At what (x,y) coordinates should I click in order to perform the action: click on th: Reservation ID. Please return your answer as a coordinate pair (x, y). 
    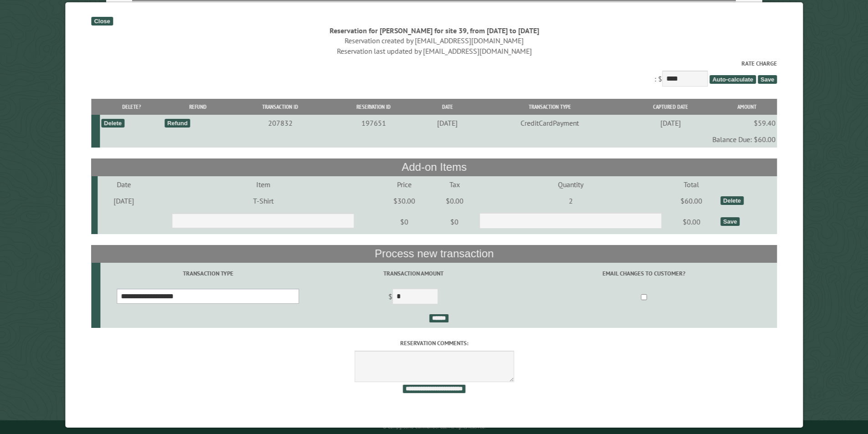
    Looking at the image, I should click on (374, 107).